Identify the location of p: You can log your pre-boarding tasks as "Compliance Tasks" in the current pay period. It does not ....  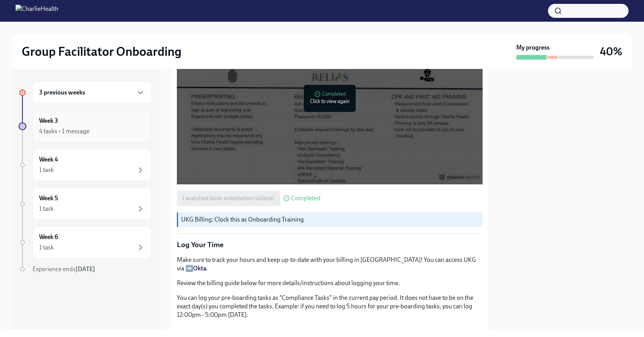
(330, 306).